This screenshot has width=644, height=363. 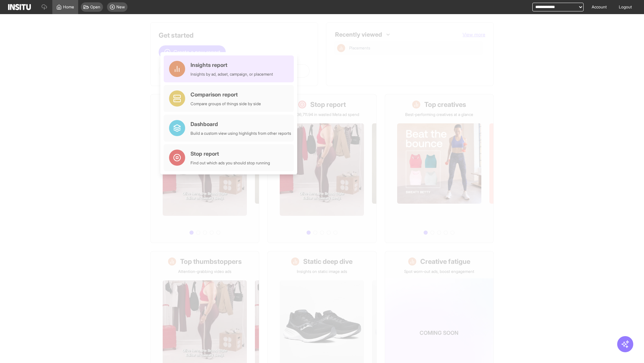 I want to click on span: Home, so click(x=69, y=7).